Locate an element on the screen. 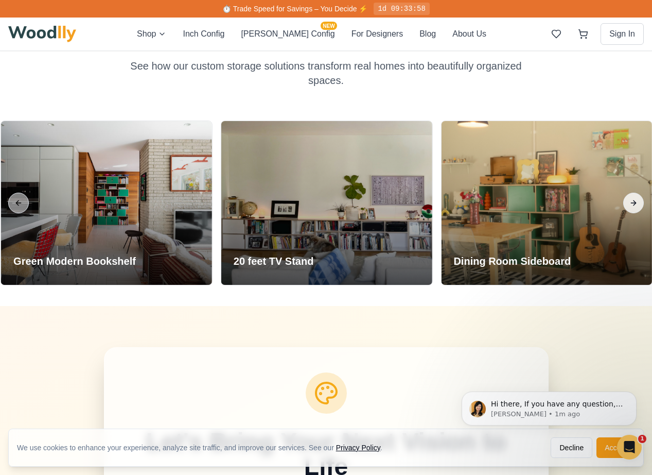 This screenshot has height=475, width=652. h3: 20 feet TV Stand is located at coordinates (274, 261).